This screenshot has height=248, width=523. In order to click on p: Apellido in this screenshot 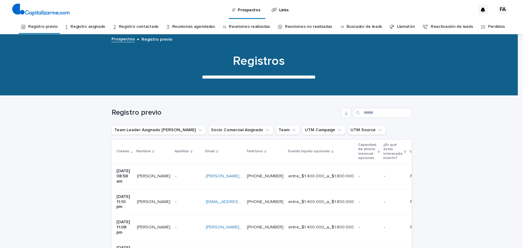, I will do `click(182, 152)`.